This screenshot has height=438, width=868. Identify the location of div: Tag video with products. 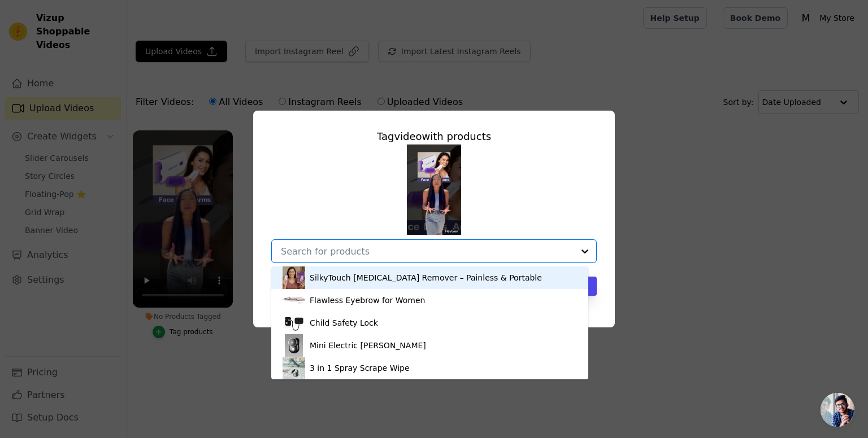
(434, 137).